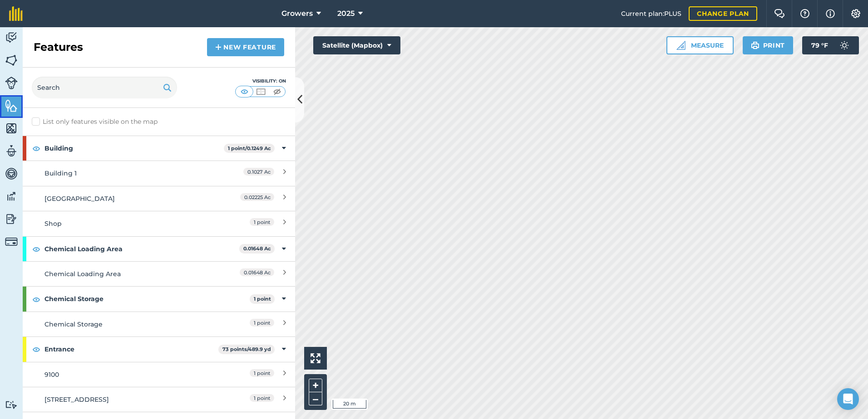  What do you see at coordinates (159, 349) in the screenshot?
I see `div: Entrance73 points/489.9 yd` at bounding box center [159, 349].